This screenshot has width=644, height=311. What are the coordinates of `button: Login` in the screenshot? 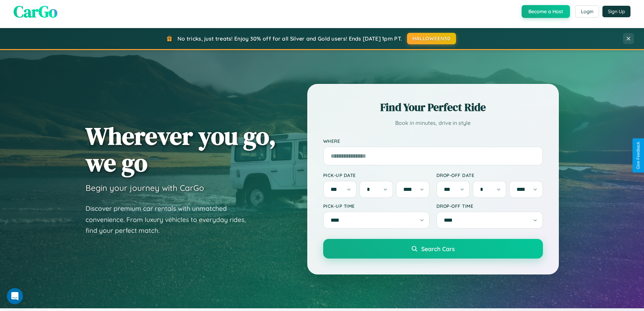 It's located at (586, 11).